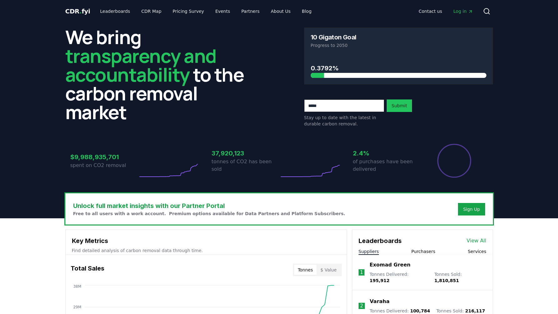  I want to click on button: Tonnes, so click(306, 270).